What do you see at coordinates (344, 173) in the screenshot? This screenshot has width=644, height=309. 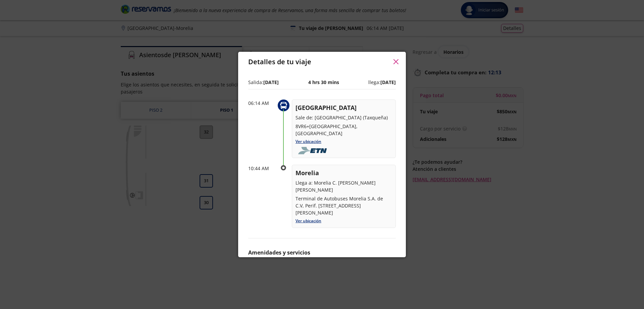 I see `p: Morelia` at bounding box center [344, 173].